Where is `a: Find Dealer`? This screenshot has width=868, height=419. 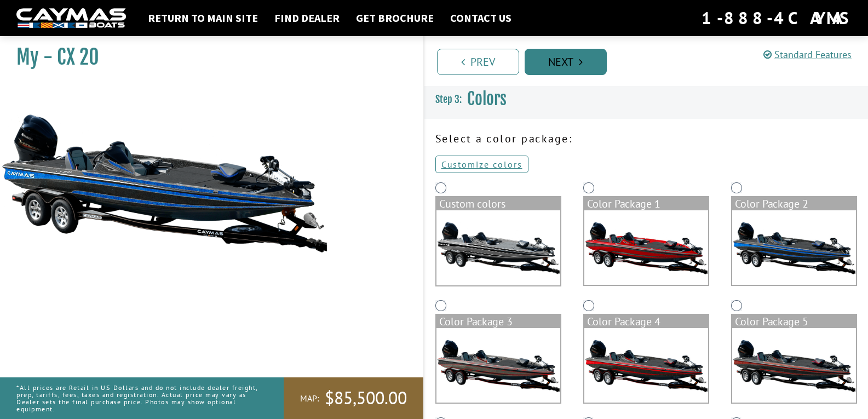
a: Find Dealer is located at coordinates (307, 18).